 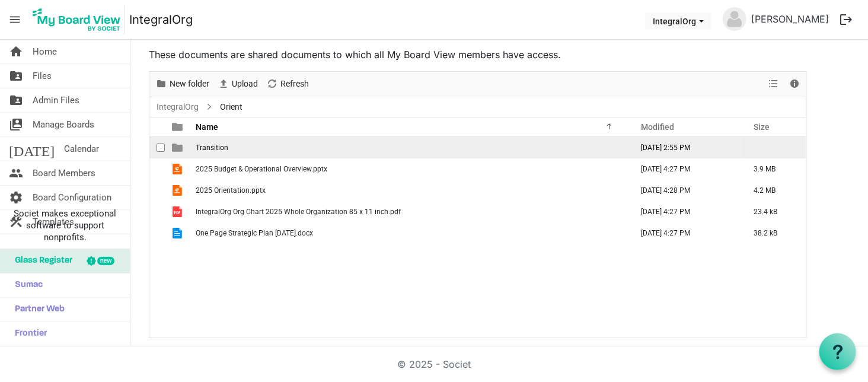 I want to click on div: New folder, so click(x=182, y=84).